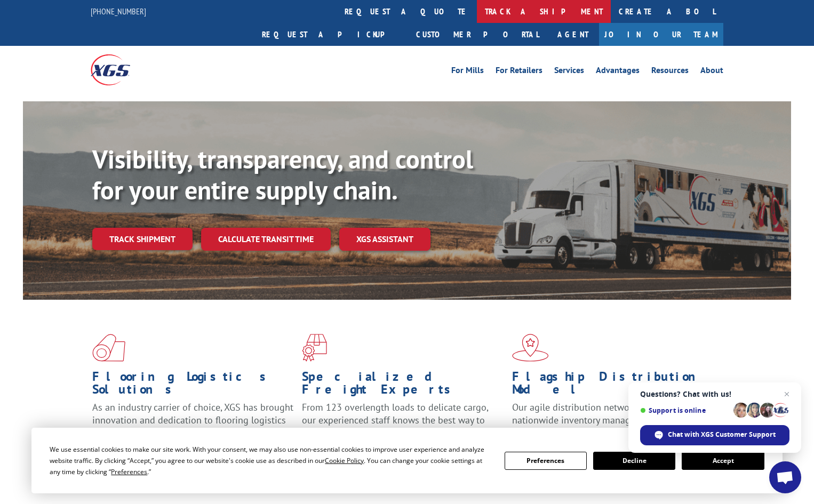 The width and height of the screenshot is (814, 504). Describe the element at coordinates (611, 414) in the screenshot. I see `span: Our agile distribution network gives you nationwide inventory management on demand.` at that location.